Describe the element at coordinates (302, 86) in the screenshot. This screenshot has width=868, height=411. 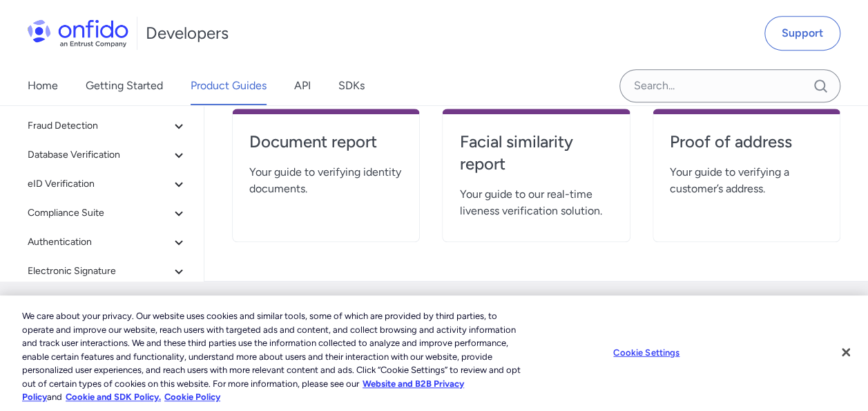
I see `a: API` at that location.